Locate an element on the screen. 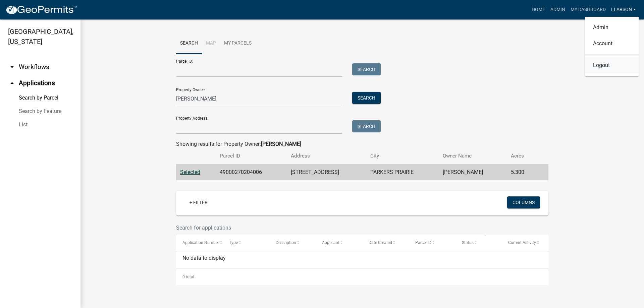 The height and width of the screenshot is (308, 644). a: Account is located at coordinates (612, 44).